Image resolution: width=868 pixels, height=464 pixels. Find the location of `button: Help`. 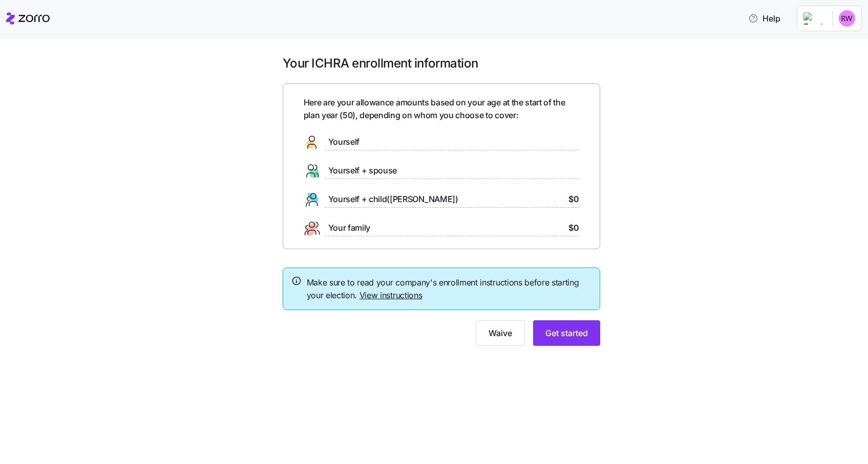

button: Help is located at coordinates (764, 18).